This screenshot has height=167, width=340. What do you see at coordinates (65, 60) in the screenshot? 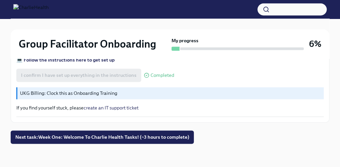
I see `strong: 💻 Follow the instructions here to get set up` at bounding box center [65, 60].